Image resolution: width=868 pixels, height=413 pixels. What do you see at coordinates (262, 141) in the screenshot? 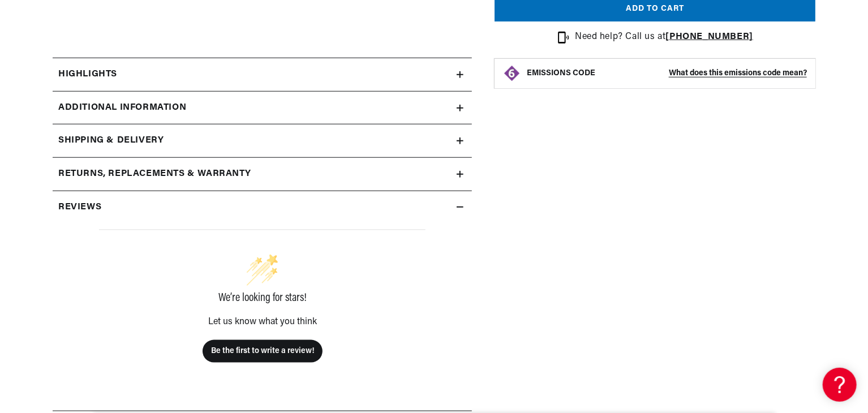
I see `summary: Shipping & Delivery` at bounding box center [262, 141].